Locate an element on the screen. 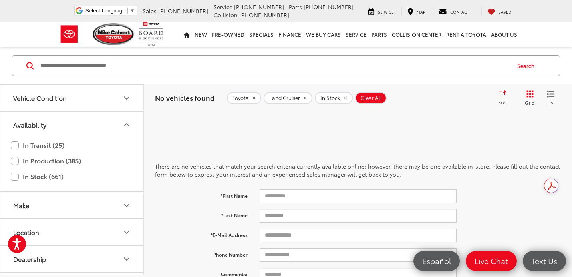  label: *E-Mail Address is located at coordinates (201, 233).